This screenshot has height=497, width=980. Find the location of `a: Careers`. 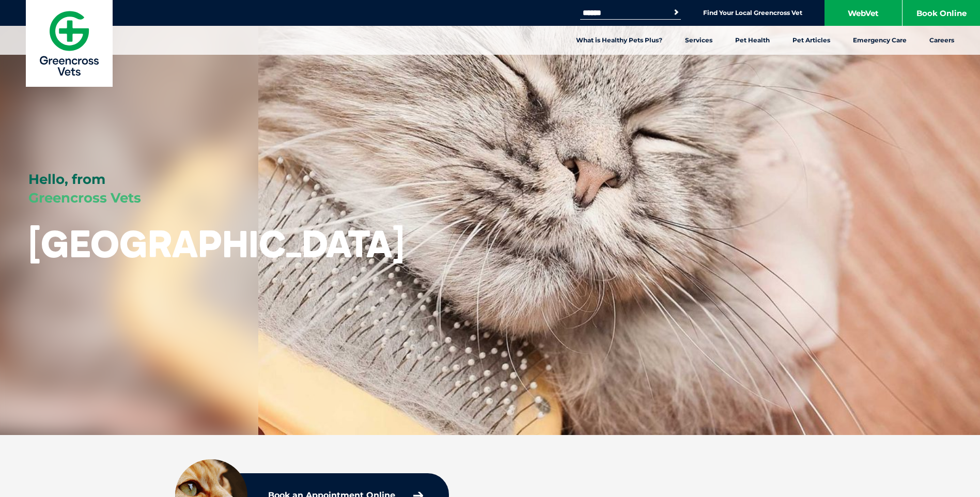

a: Careers is located at coordinates (942, 41).